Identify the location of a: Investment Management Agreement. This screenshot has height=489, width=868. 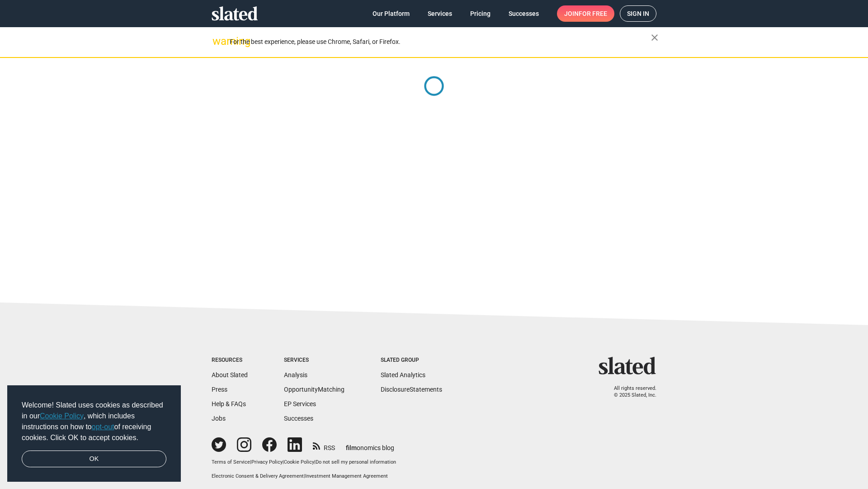
(346, 475).